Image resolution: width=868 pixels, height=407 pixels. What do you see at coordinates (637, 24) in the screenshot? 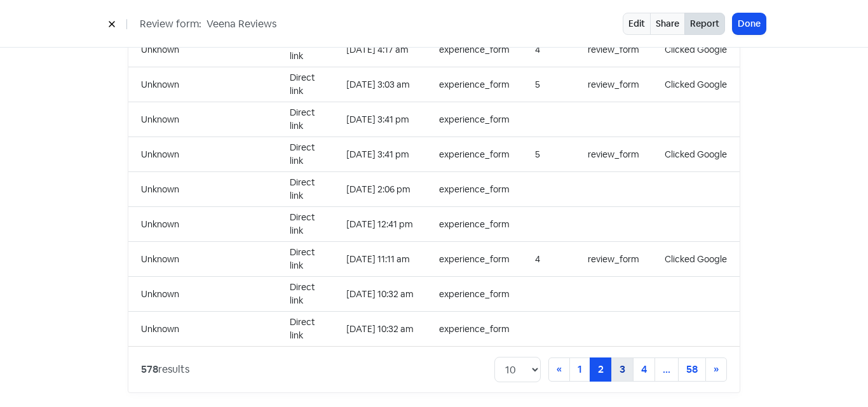
I see `a: Edit` at bounding box center [637, 24].